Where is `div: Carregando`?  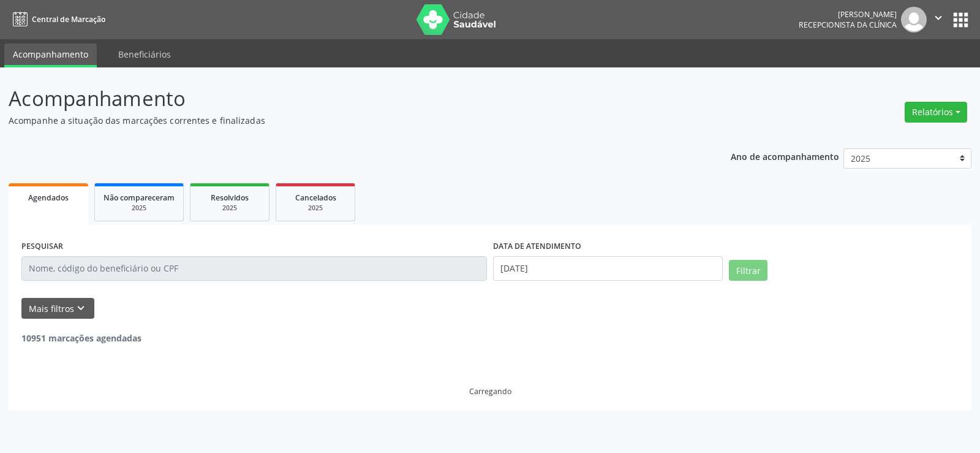
div: Carregando is located at coordinates (490, 391).